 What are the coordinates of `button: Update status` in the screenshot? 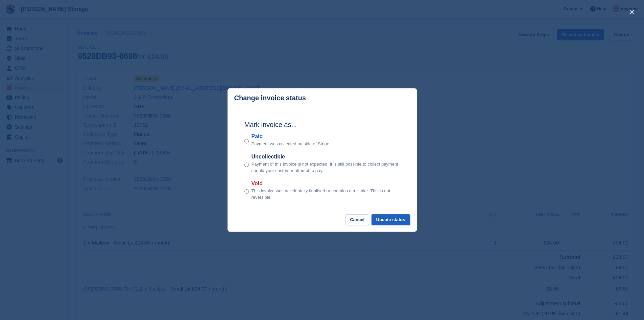 It's located at (391, 220).